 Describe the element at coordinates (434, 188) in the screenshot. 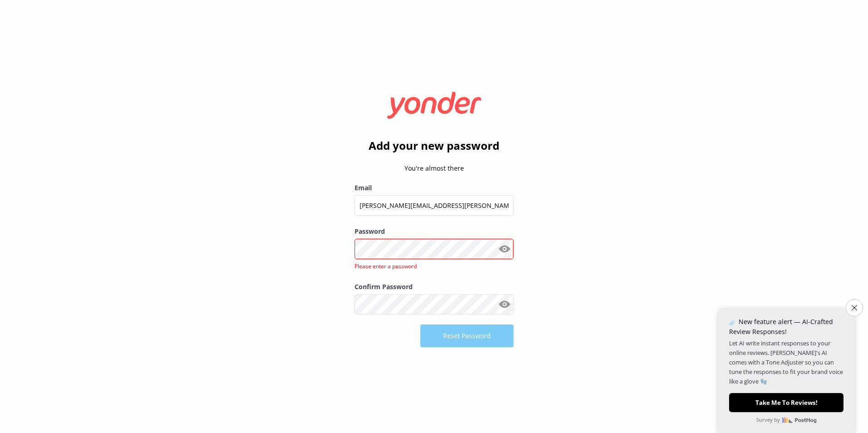

I see `label: Email` at that location.